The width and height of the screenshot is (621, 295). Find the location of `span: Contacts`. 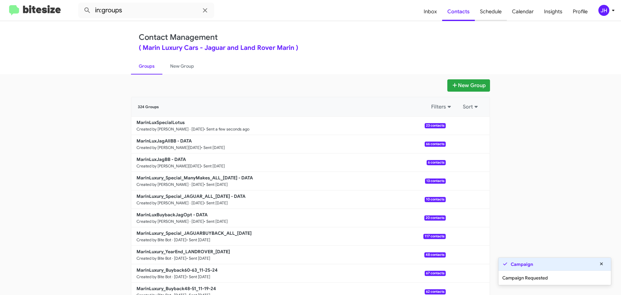

span: Contacts is located at coordinates (458, 12).